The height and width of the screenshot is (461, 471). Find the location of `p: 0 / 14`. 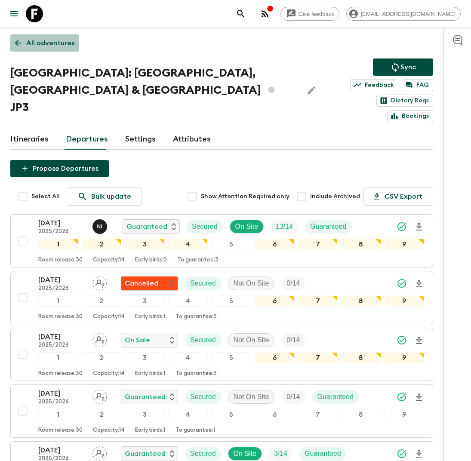

p: 0 / 14 is located at coordinates (293, 284).